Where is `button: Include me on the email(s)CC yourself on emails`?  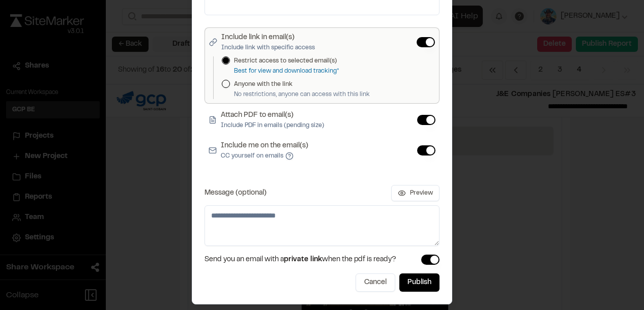
button: Include me on the email(s)CC yourself on emails is located at coordinates (290, 156).